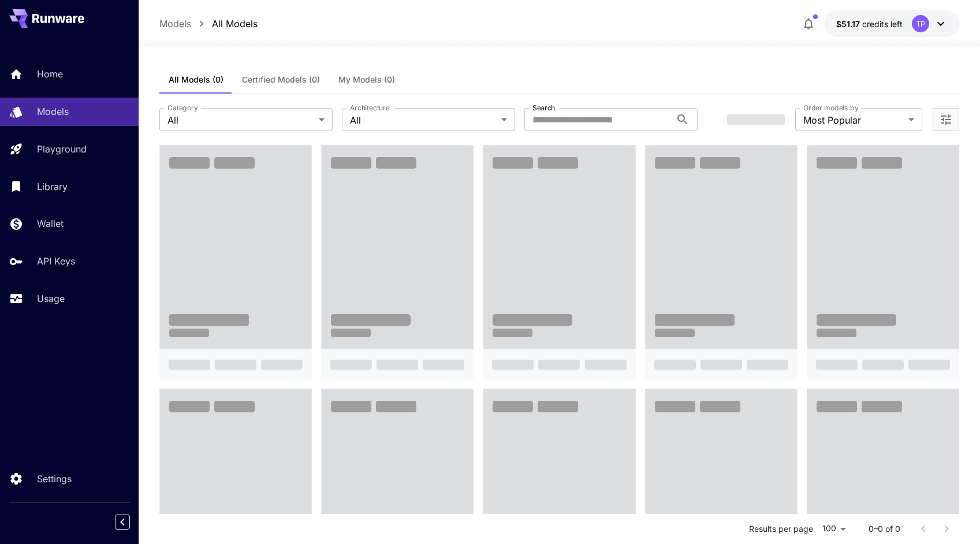 The height and width of the screenshot is (544, 980). Describe the element at coordinates (920, 23) in the screenshot. I see `div: TP` at that location.